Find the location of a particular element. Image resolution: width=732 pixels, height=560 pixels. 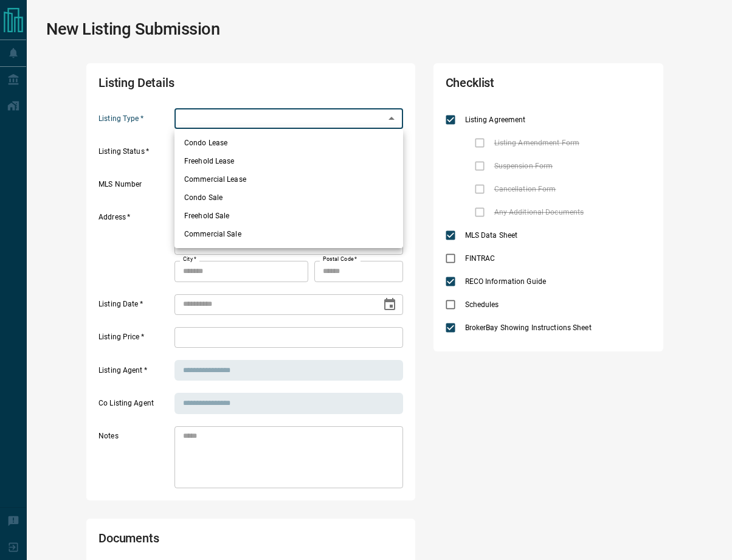

li: Freehold Lease is located at coordinates (289, 161).